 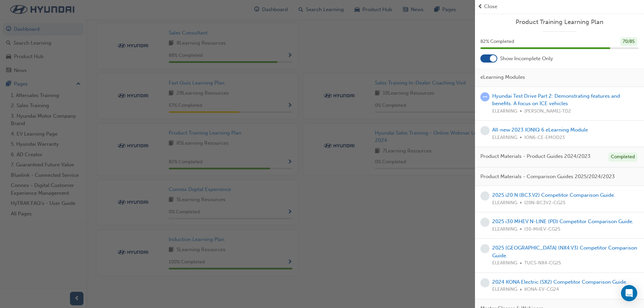 What do you see at coordinates (560, 282) in the screenshot?
I see `a: 2024 KONA Electric (SX2) Competitor Comparison Guide.` at bounding box center [560, 282].